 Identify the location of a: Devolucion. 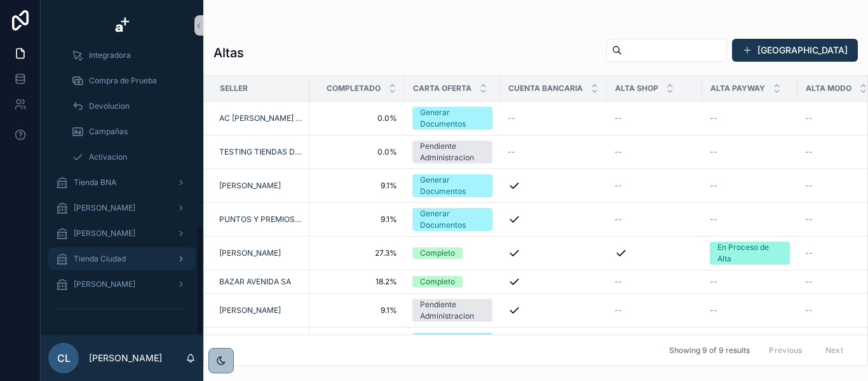
(129, 106).